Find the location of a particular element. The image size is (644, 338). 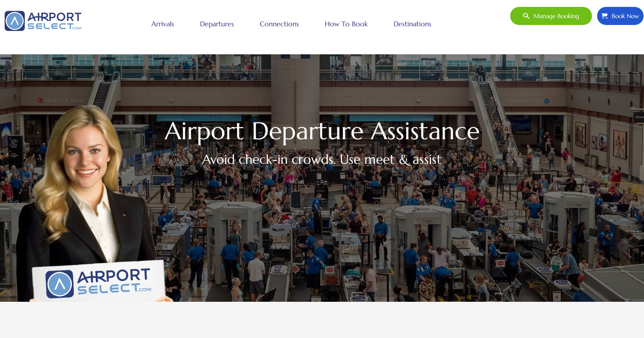

h1: Airport Departure Assistance is located at coordinates (322, 131).